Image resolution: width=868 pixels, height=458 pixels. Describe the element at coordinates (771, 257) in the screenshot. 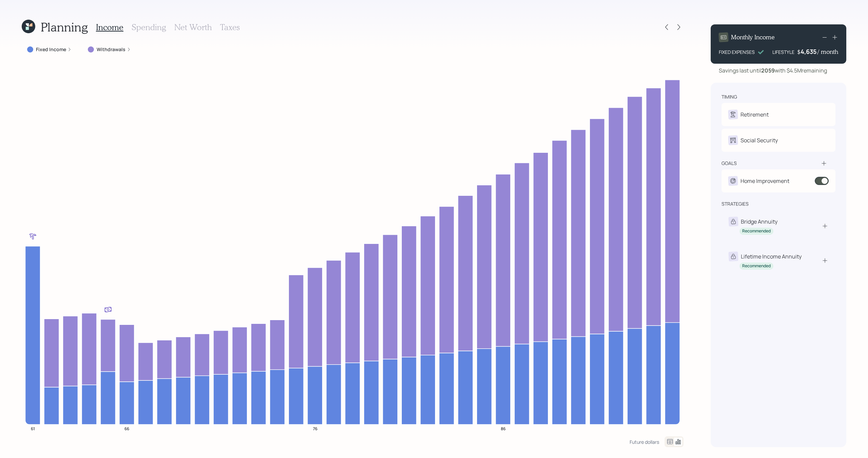

I see `div: Lifetime Income Annuity` at that location.